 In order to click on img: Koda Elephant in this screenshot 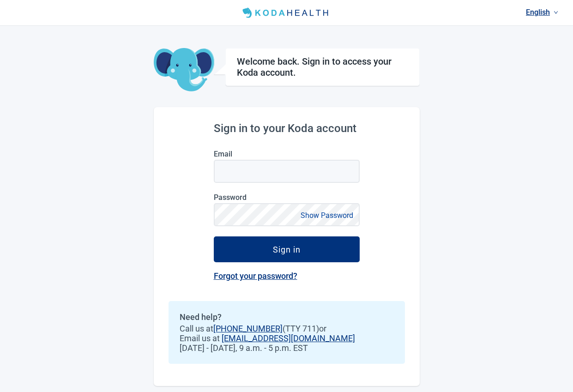, I will do `click(183, 70)`.